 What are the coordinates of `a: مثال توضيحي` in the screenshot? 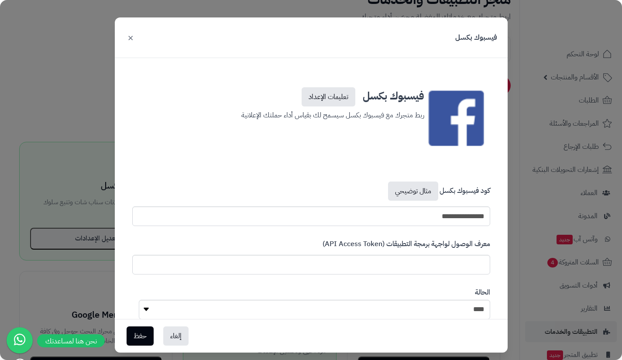 It's located at (413, 191).